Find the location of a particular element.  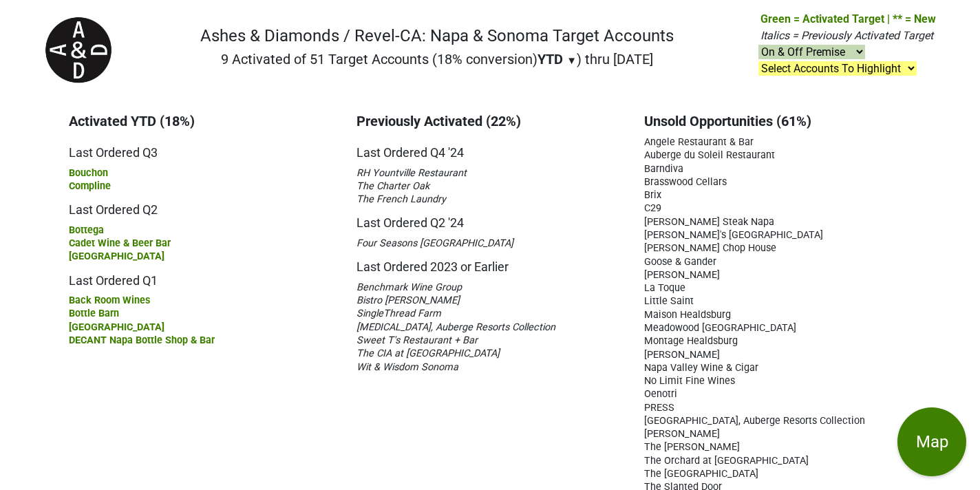

span: Barndiva is located at coordinates (663, 169).